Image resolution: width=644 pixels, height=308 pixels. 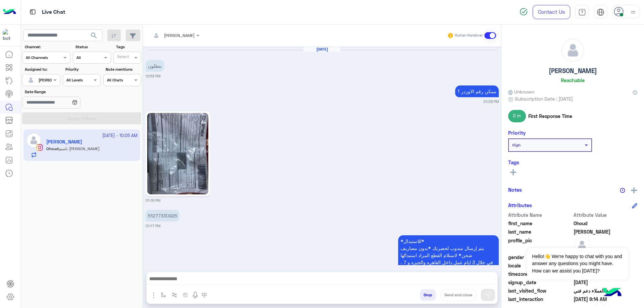 What do you see at coordinates (174, 295) in the screenshot?
I see `button: Trigger scenario` at bounding box center [174, 295].